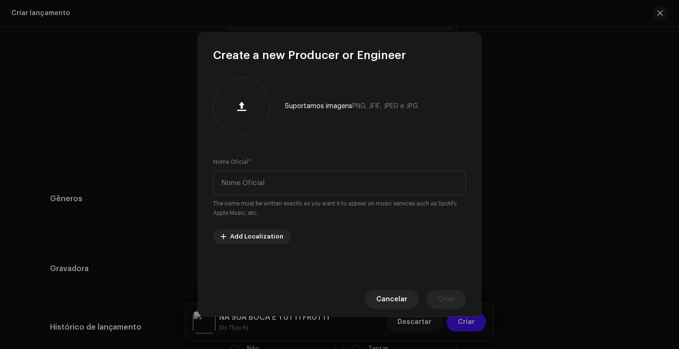 Image resolution: width=679 pixels, height=349 pixels. Describe the element at coordinates (309, 55) in the screenshot. I see `span: Create a new Producer or Engineer` at that location.